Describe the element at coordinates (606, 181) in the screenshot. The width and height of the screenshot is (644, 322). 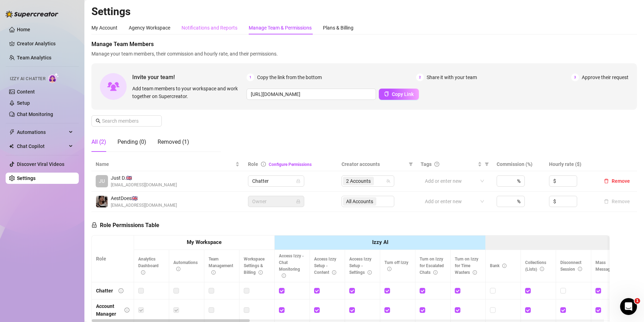
I see `span: delete` at that location.